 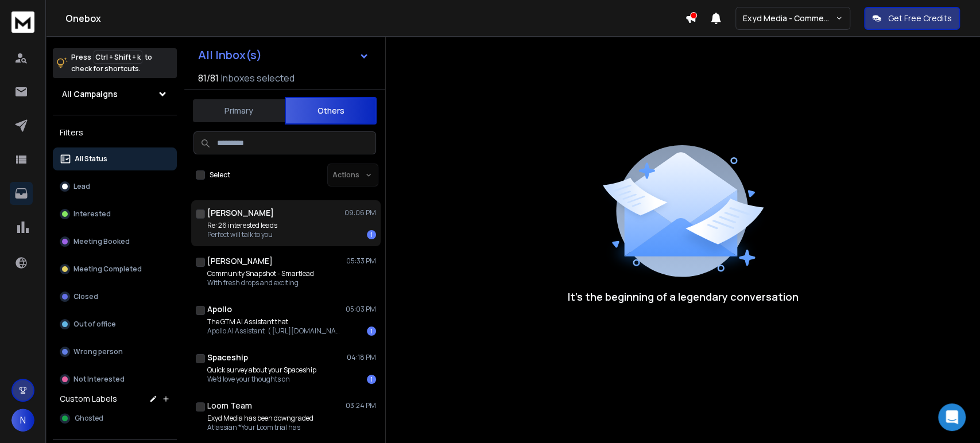 What do you see at coordinates (115, 297) in the screenshot?
I see `button: Closed` at bounding box center [115, 297].